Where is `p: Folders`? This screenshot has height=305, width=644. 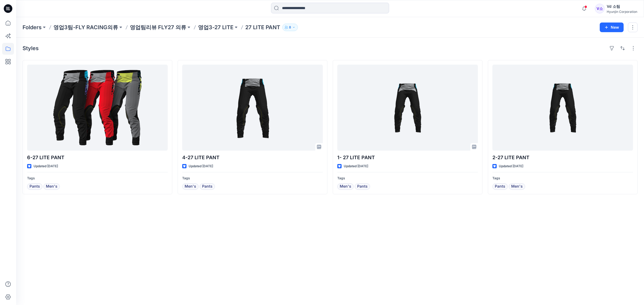 p: Folders is located at coordinates (32, 27).